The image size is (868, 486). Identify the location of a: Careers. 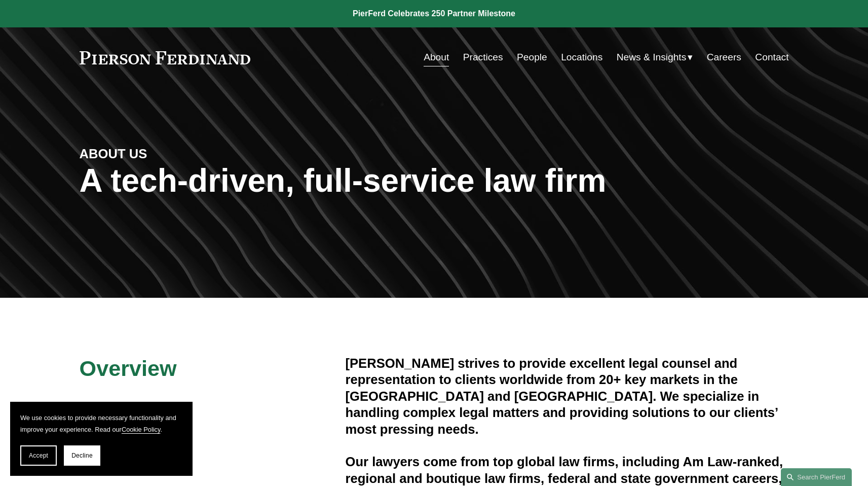
(724, 57).